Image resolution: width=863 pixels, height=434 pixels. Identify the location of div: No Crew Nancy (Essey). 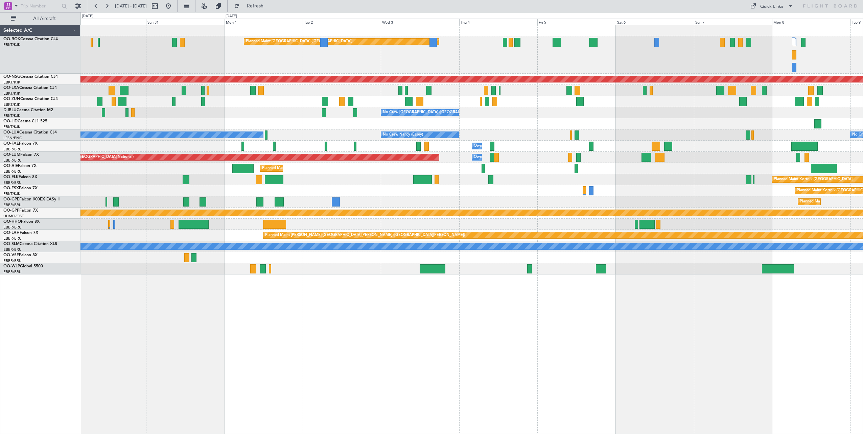
(403, 135).